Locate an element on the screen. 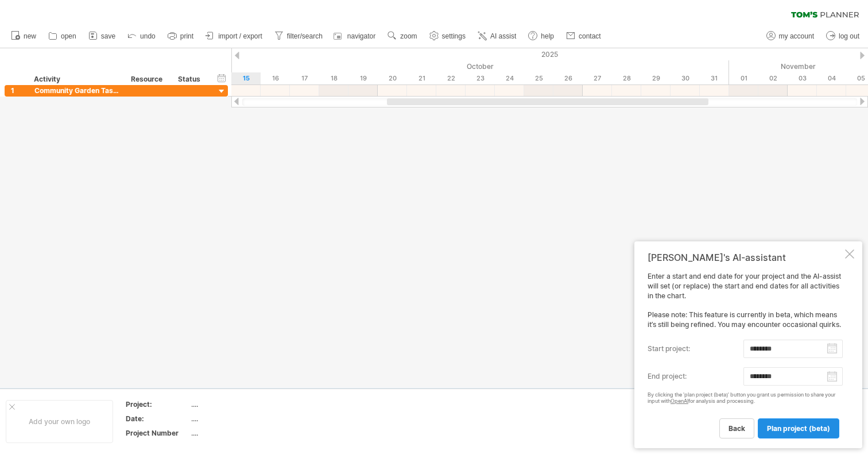  span: back is located at coordinates (737, 428).